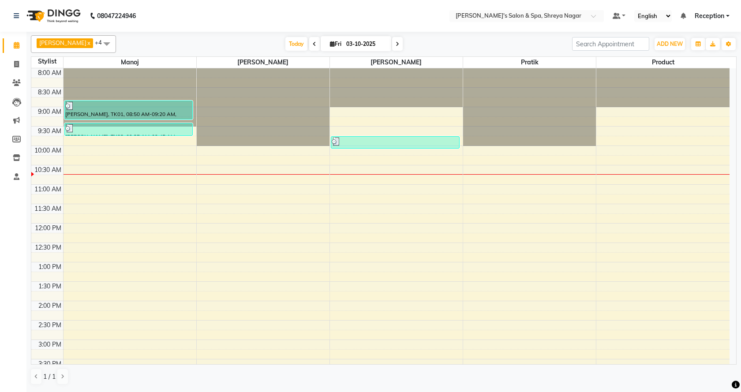 The image size is (741, 392). Describe the element at coordinates (709, 16) in the screenshot. I see `span: Reception` at that location.